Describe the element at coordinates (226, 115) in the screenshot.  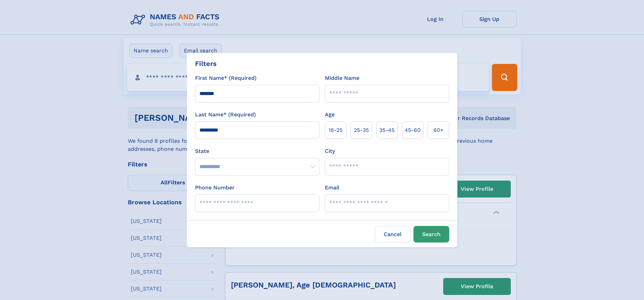
I see `label: Last Name* (Required)` at that location.